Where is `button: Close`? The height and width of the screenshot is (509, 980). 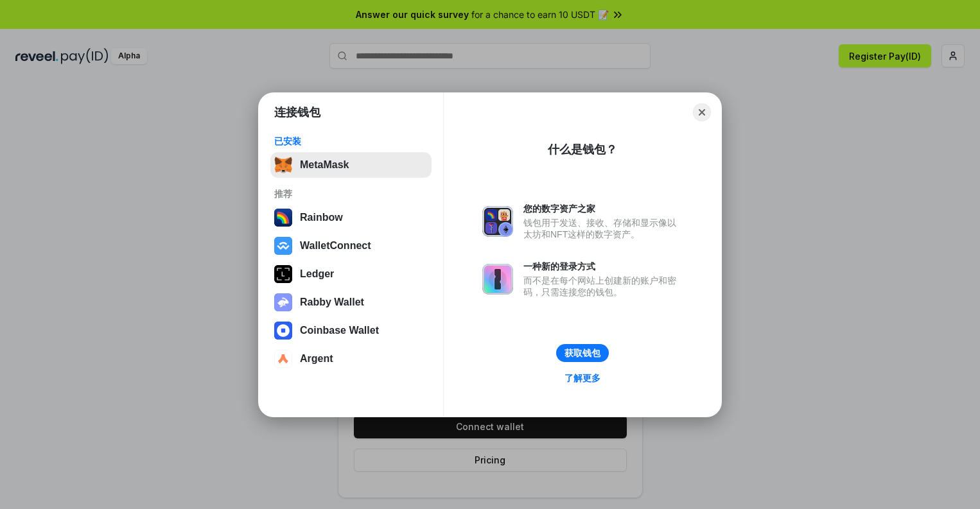
button: Close is located at coordinates (702, 113).